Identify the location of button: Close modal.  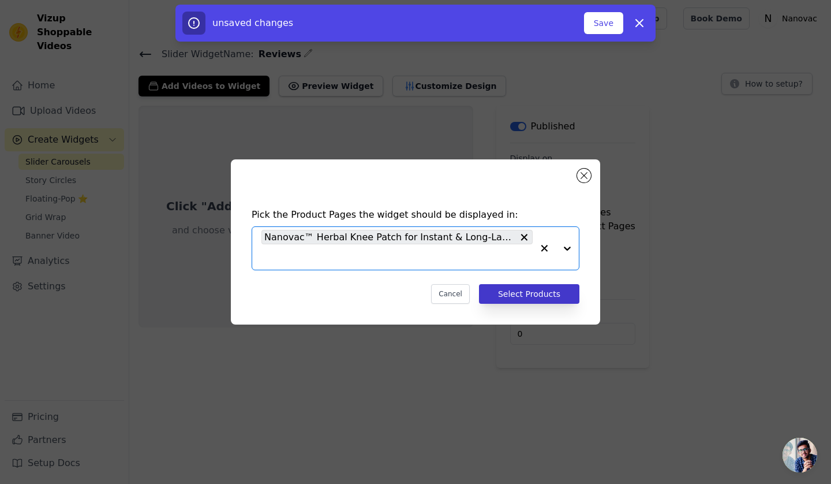
(584, 175).